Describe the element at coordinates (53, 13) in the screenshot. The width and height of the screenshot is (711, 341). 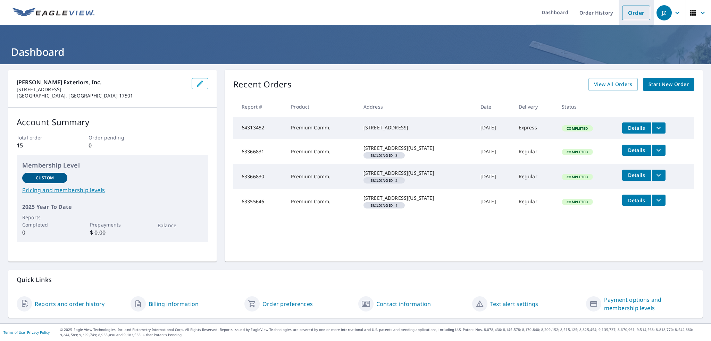
I see `img: EV Logo` at that location.